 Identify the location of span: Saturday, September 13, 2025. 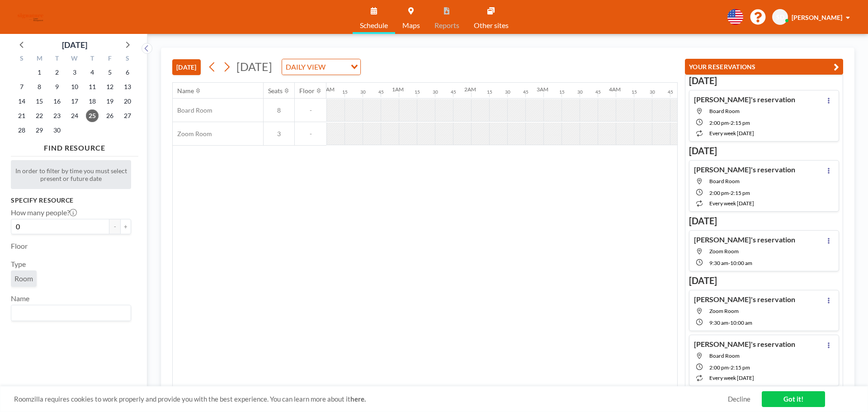
(127, 87).